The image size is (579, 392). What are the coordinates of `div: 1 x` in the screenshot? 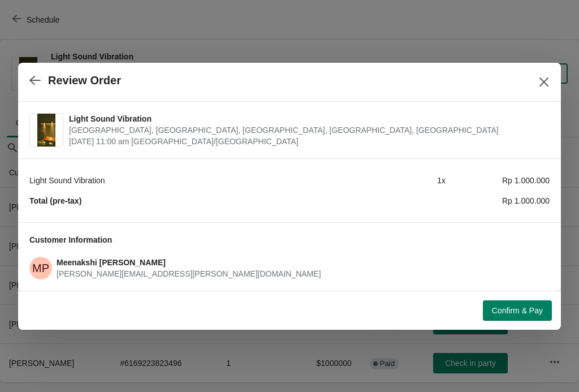 It's located at (394, 180).